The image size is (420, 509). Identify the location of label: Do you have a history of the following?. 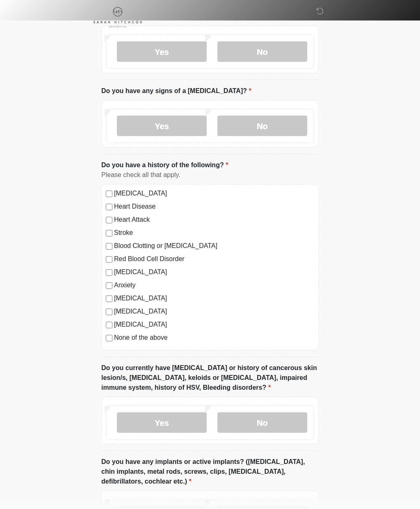
(164, 166).